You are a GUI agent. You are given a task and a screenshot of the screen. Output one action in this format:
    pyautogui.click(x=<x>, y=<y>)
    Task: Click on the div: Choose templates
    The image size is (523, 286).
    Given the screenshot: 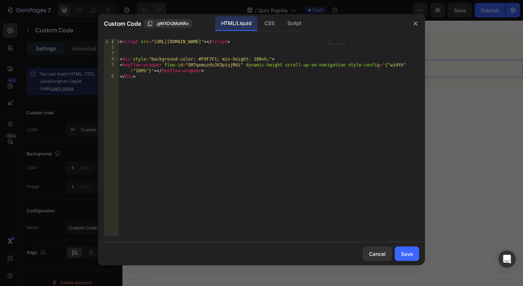 What is the action you would take?
    pyautogui.click(x=162, y=104)
    